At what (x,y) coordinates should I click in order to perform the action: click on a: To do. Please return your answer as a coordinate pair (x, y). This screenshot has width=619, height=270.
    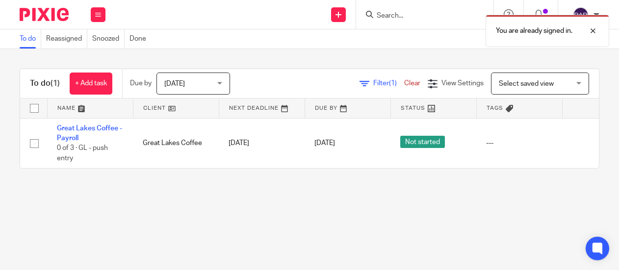
    Looking at the image, I should click on (30, 39).